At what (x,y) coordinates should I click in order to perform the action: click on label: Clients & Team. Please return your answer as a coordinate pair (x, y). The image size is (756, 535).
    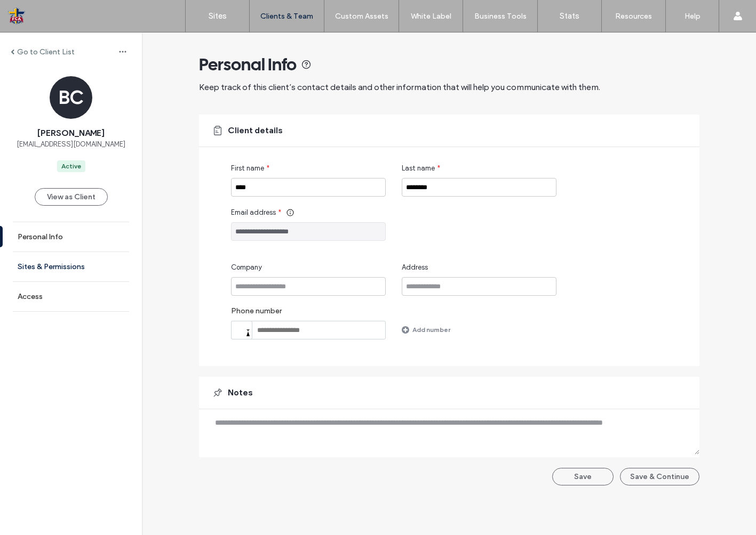
    Looking at the image, I should click on (287, 16).